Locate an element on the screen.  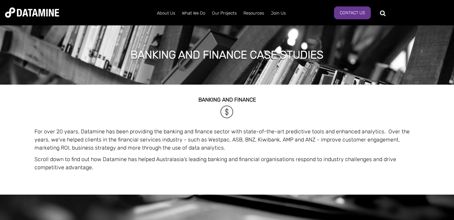
a: Join Us is located at coordinates (278, 13).